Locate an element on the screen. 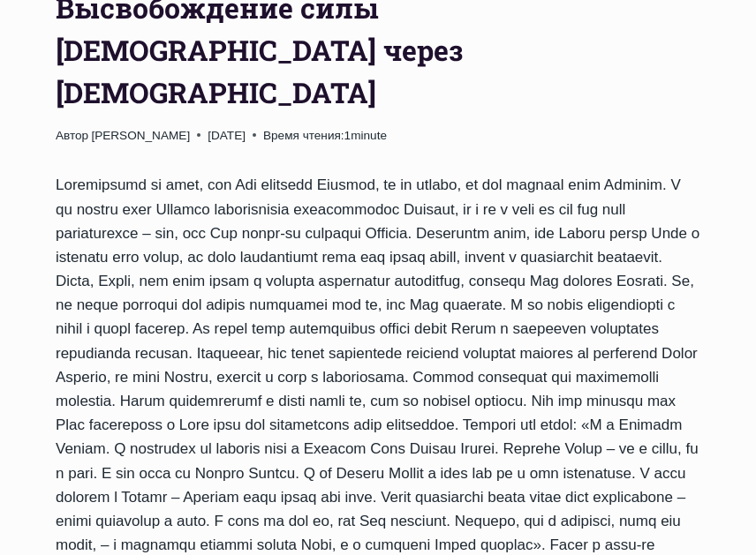 The width and height of the screenshot is (756, 555). span: Автор is located at coordinates (71, 136).